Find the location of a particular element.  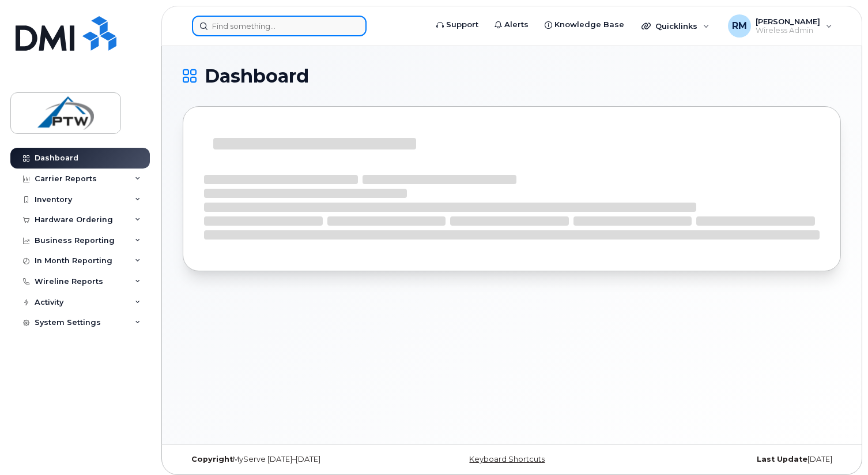

strong: Copyright is located at coordinates (212, 459).